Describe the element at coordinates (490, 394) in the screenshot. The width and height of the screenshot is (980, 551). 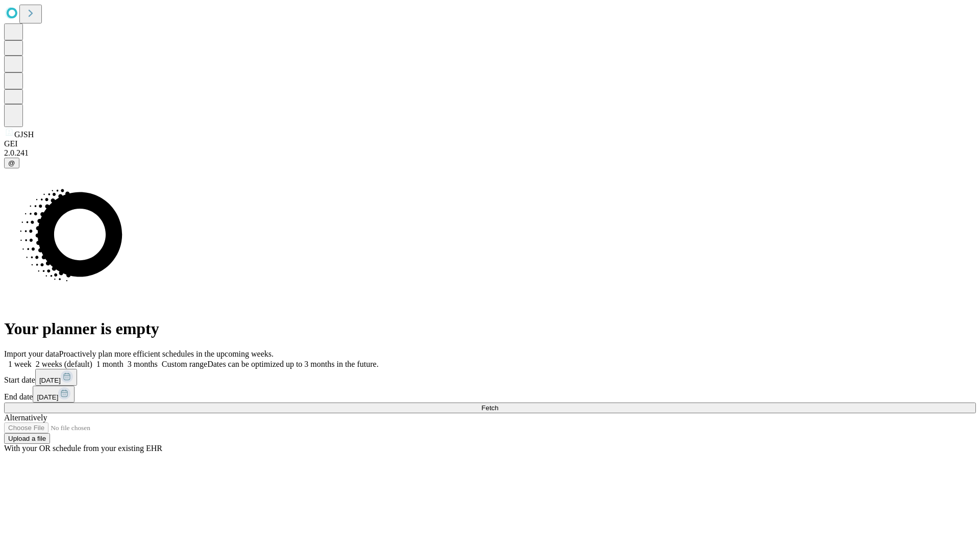
I see `div: End date` at that location.